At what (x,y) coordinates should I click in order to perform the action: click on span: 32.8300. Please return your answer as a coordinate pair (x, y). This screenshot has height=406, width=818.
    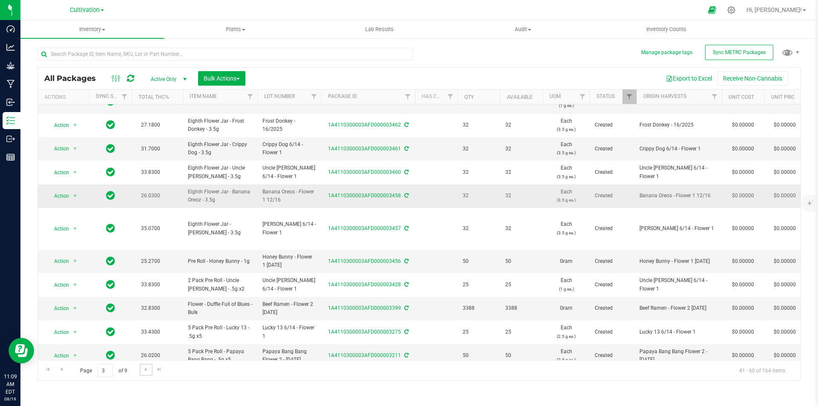
    Looking at the image, I should click on (150, 308).